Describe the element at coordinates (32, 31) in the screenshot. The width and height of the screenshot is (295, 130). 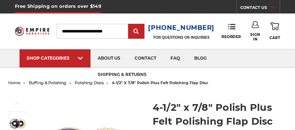
I see `img: Empire Abrasives` at that location.